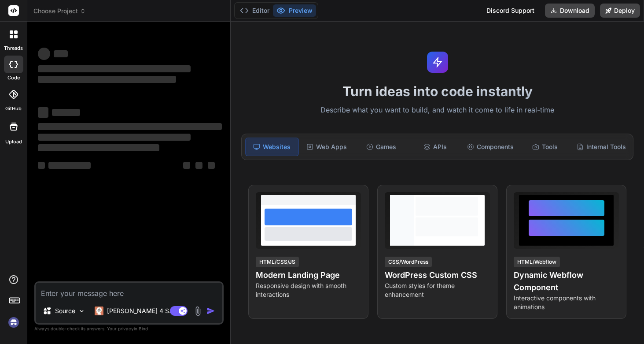 This screenshot has height=344, width=644. Describe the element at coordinates (511, 11) in the screenshot. I see `div: Discord Support` at that location.